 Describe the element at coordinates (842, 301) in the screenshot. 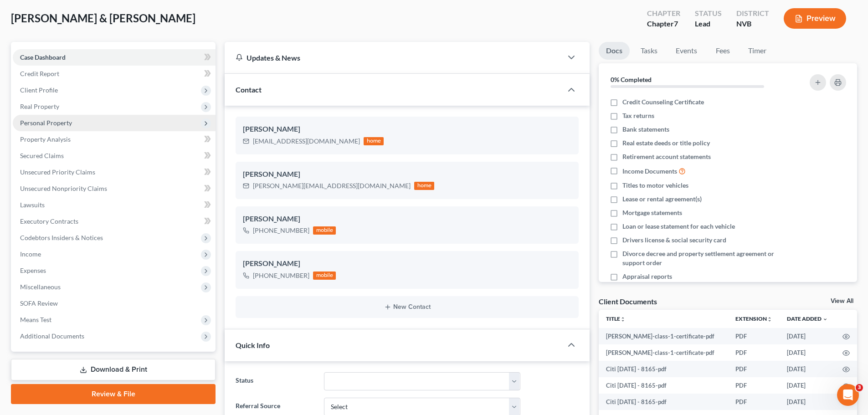

I see `a: View All` at that location.